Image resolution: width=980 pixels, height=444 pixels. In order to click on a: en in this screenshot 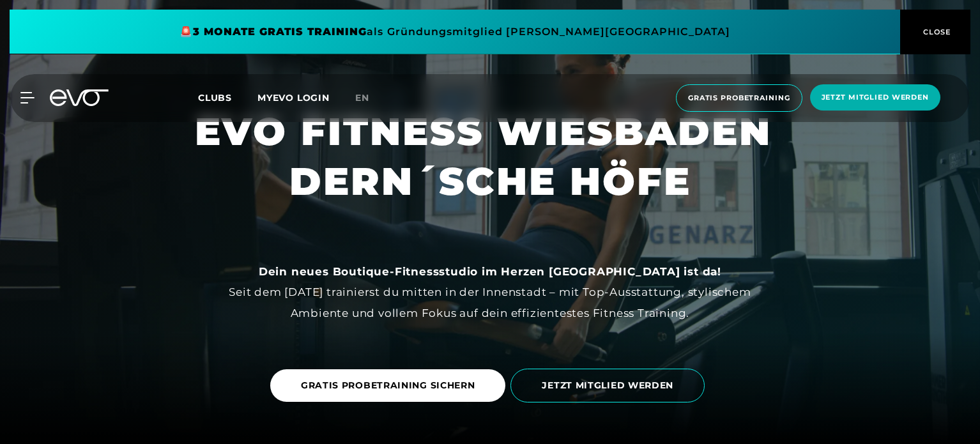, I will do `click(370, 97)`.